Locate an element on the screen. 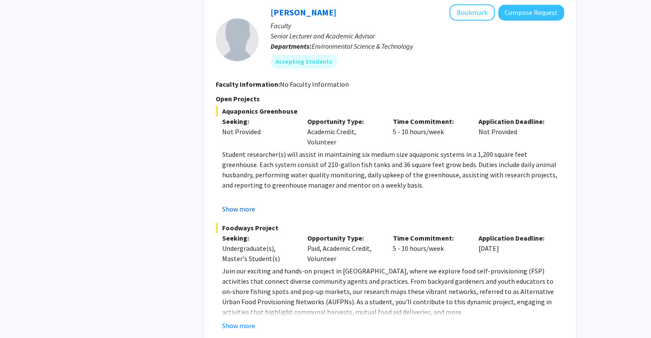 The width and height of the screenshot is (651, 338). button: Compose Request to Jose-Luis Izursa is located at coordinates (531, 12).